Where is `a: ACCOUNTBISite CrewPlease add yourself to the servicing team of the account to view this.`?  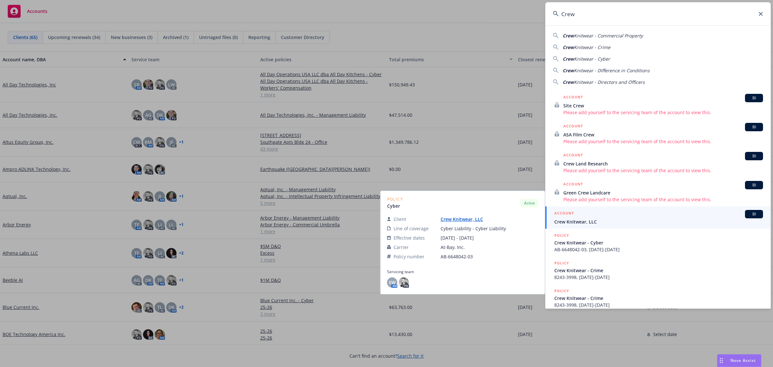
a: ACCOUNTBISite CrewPlease add yourself to the servicing team of the account to view this. is located at coordinates (658, 105).